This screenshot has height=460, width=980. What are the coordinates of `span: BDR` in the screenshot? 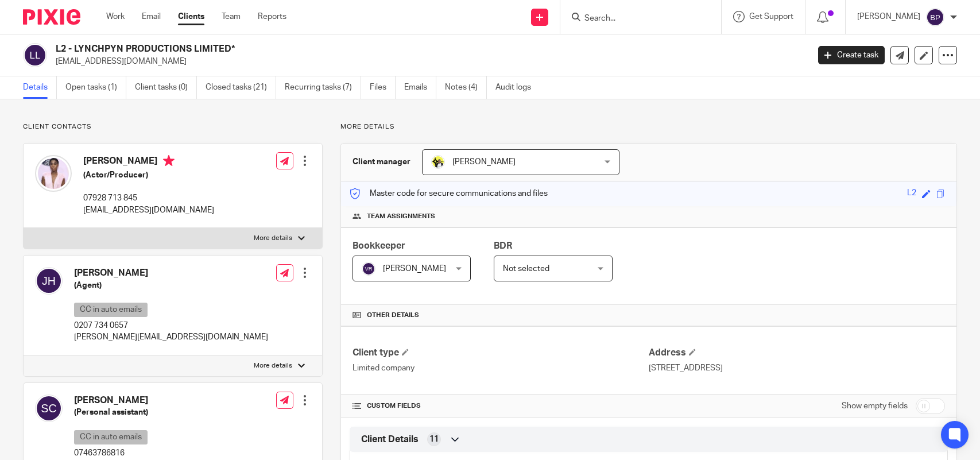 It's located at (503, 246).